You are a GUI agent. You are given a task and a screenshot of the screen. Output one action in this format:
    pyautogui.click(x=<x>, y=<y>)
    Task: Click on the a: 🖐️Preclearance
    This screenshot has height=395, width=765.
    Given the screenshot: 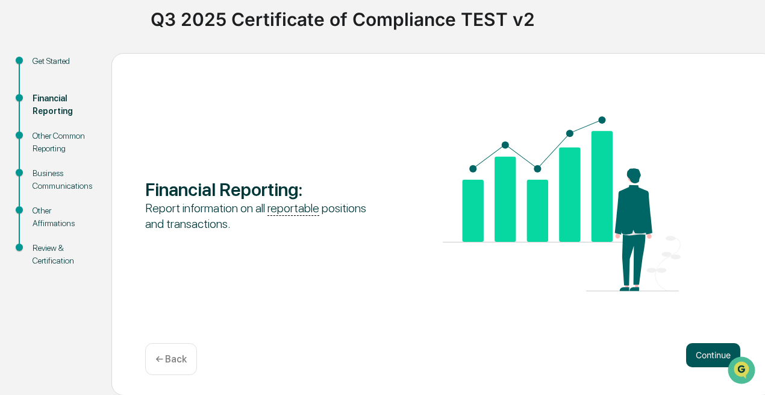 What is the action you would take?
    pyautogui.click(x=45, y=262)
    